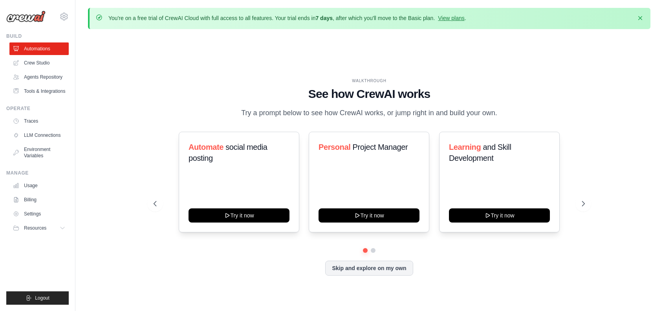  What do you see at coordinates (206, 147) in the screenshot?
I see `span: Automate` at bounding box center [206, 147].